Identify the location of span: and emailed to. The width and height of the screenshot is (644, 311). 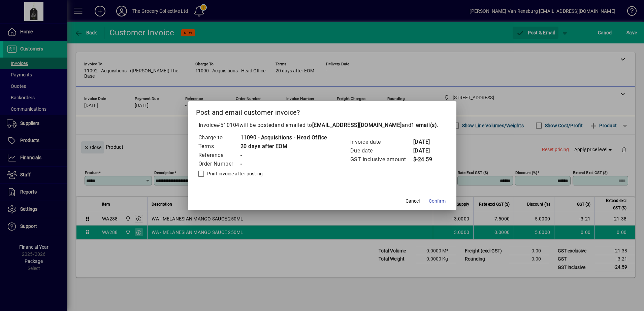
(355, 125).